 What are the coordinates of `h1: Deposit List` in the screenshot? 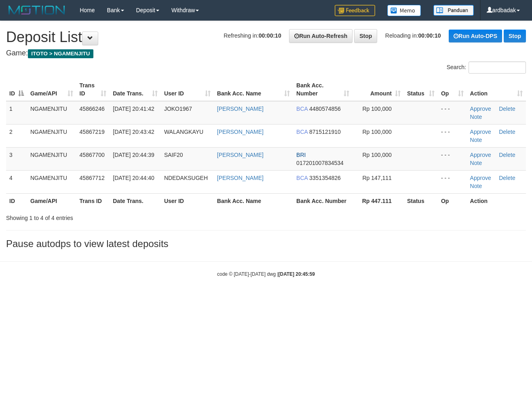 It's located at (266, 37).